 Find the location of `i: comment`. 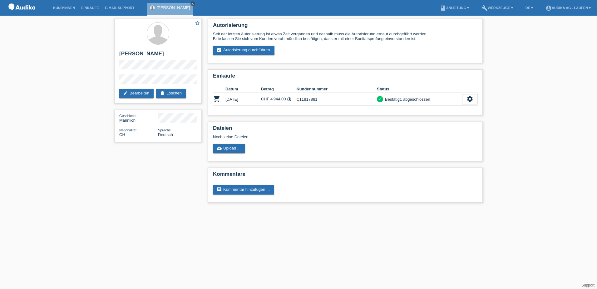

i: comment is located at coordinates (219, 189).